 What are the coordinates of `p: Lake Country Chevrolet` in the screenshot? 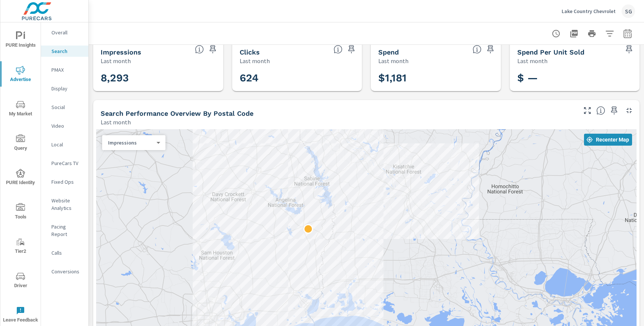 It's located at (588, 11).